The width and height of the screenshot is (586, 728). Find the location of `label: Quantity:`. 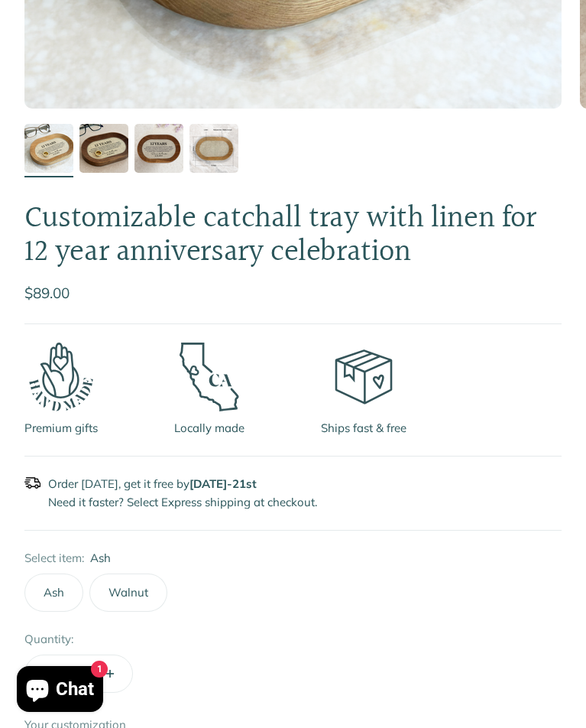

label: Quantity: is located at coordinates (49, 639).